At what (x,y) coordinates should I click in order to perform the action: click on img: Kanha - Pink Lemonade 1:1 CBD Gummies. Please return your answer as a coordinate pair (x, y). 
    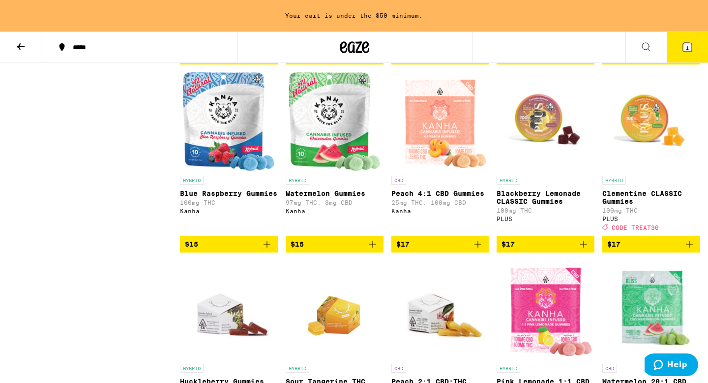
    Looking at the image, I should click on (546, 309).